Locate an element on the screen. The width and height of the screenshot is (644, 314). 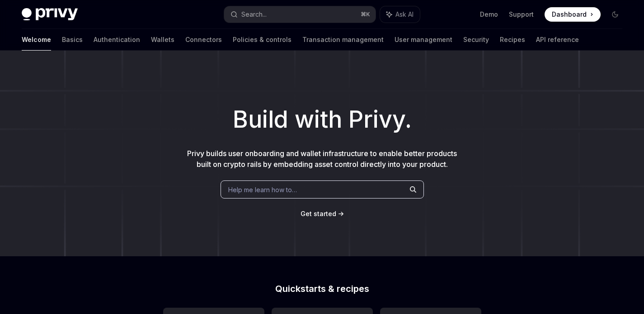
a: Welcome is located at coordinates (37, 39).